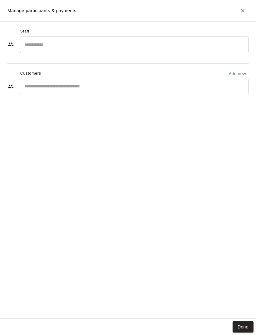 The height and width of the screenshot is (335, 256). Describe the element at coordinates (134, 86) in the screenshot. I see `div: Start typing to search customers...` at that location.